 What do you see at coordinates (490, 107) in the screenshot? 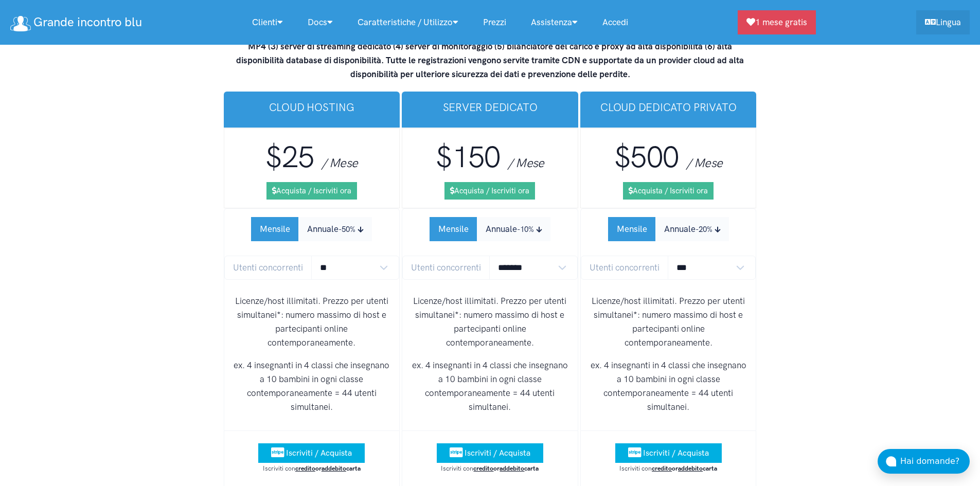
I see `h3: Server Dedicato` at bounding box center [490, 107].